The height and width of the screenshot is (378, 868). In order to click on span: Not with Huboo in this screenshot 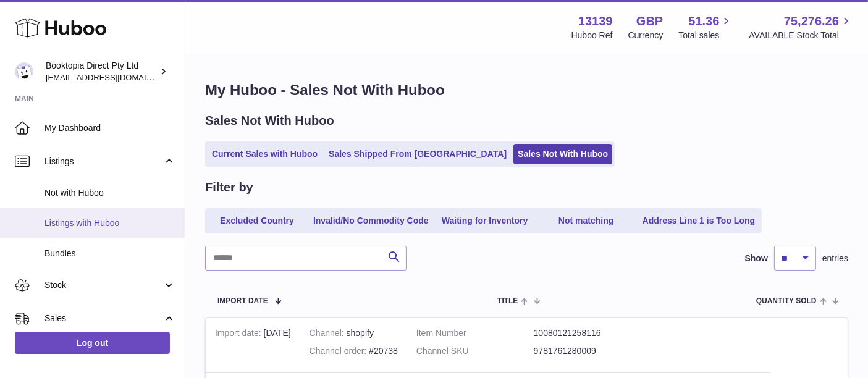, I will do `click(110, 193)`.